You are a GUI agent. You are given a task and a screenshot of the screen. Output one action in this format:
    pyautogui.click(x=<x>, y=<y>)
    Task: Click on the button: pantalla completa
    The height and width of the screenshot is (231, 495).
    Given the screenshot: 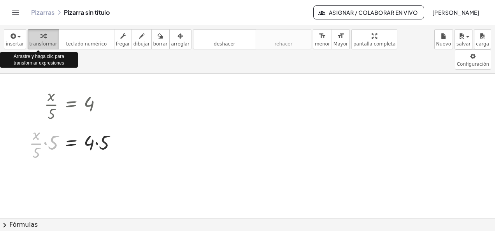 What is the action you would take?
    pyautogui.click(x=375, y=39)
    